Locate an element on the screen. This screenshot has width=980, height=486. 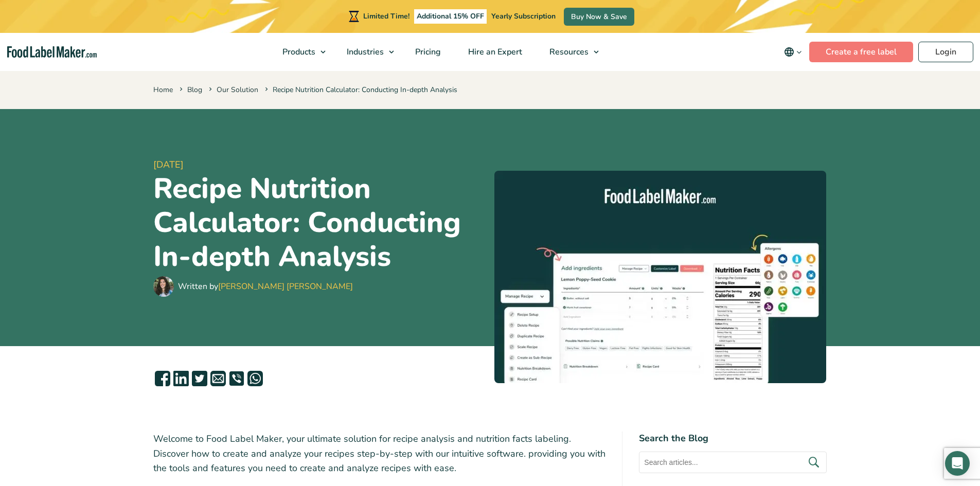
span: Resources is located at coordinates (568, 52).